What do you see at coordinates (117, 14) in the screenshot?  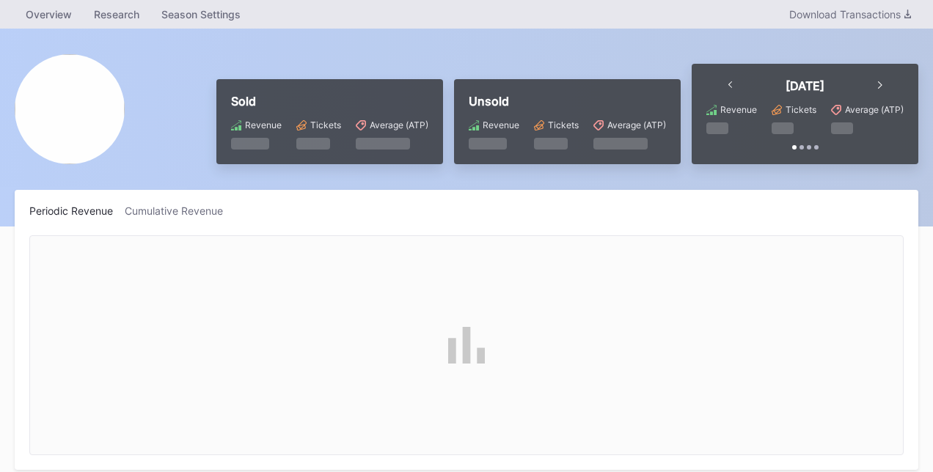 I see `a: Research` at bounding box center [117, 14].